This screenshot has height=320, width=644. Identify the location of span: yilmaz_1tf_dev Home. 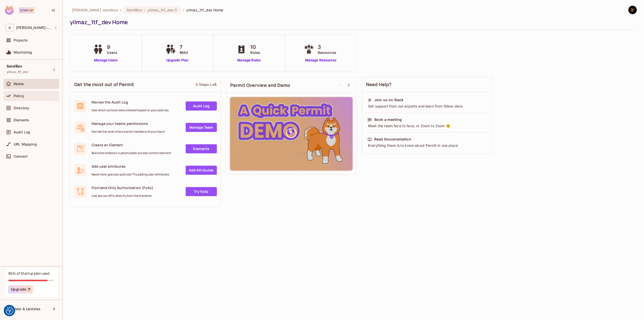
(205, 10).